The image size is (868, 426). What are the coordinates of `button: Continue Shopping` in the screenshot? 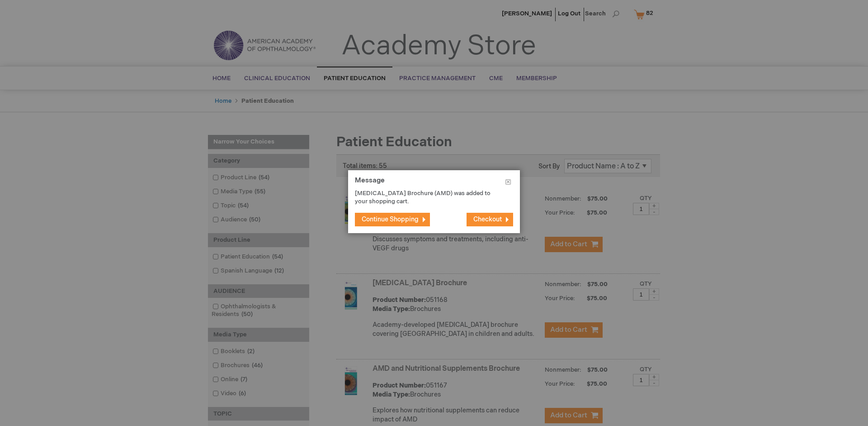 It's located at (393, 219).